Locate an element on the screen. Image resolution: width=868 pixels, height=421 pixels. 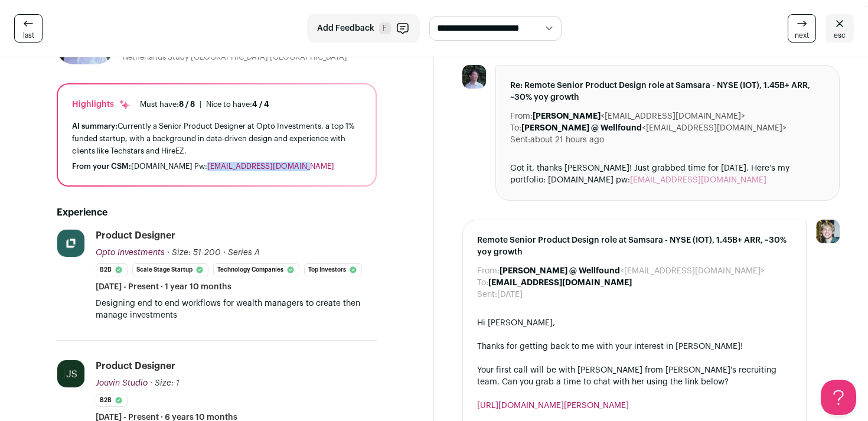
div: Must have: is located at coordinates (167, 105).